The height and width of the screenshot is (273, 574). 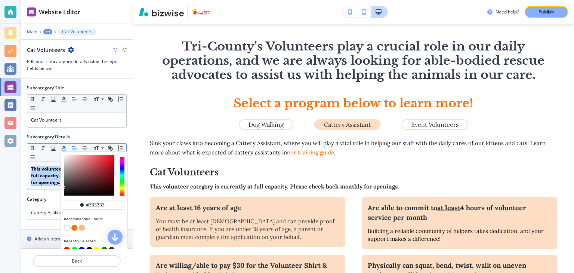 I want to click on span: Sink your claws into becoming a Cattery Assistant, where you will play a vital role in helping ou..., so click(x=348, y=148).